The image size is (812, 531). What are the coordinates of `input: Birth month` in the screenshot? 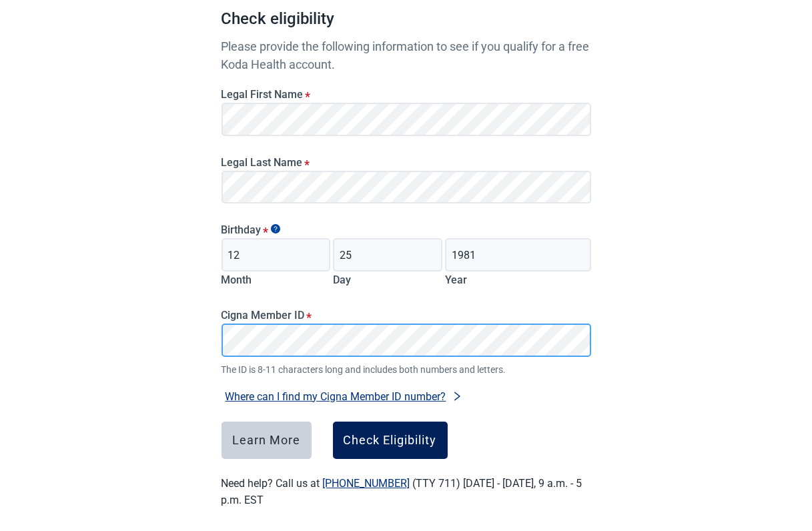 It's located at (276, 255).